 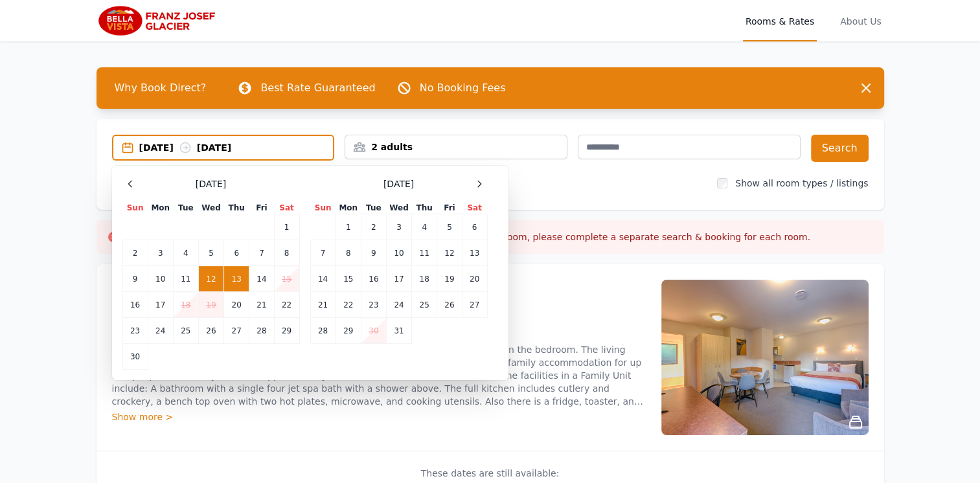 What do you see at coordinates (158, 21) in the screenshot?
I see `img: Bella Vista Franz Josef Glacier` at bounding box center [158, 21].